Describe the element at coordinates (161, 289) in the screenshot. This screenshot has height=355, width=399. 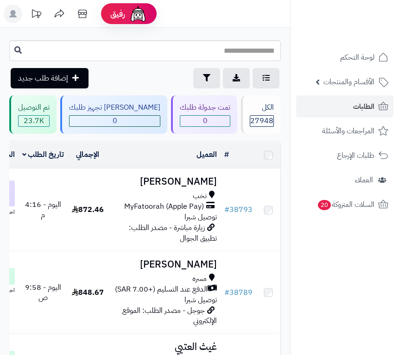
I see `span: الدفع عند التسليم (+7.00 SAR)` at that location.